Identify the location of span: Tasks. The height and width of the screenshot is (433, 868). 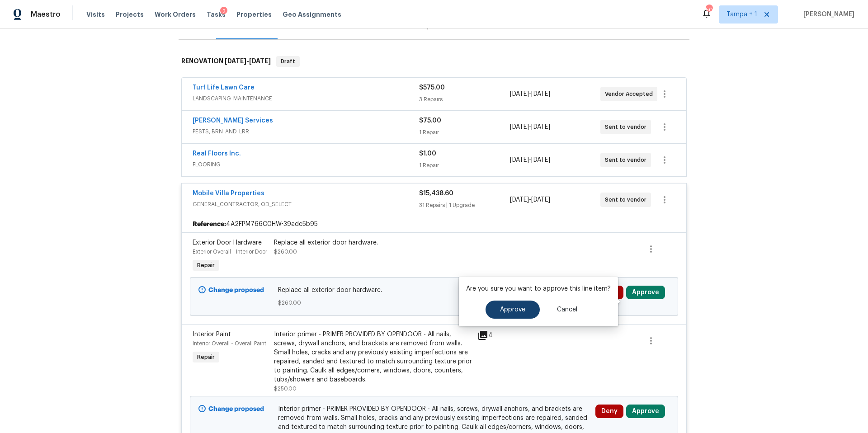
(216, 15).